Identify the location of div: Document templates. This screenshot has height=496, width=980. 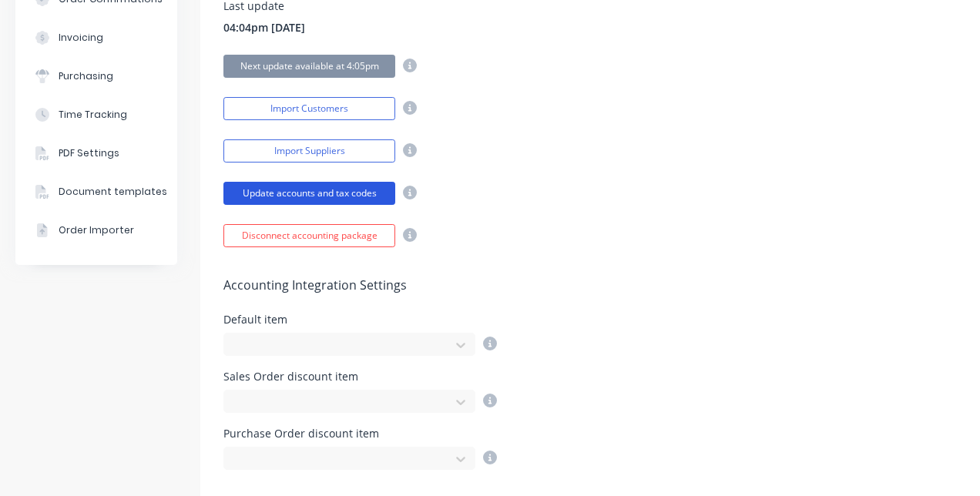
(112, 192).